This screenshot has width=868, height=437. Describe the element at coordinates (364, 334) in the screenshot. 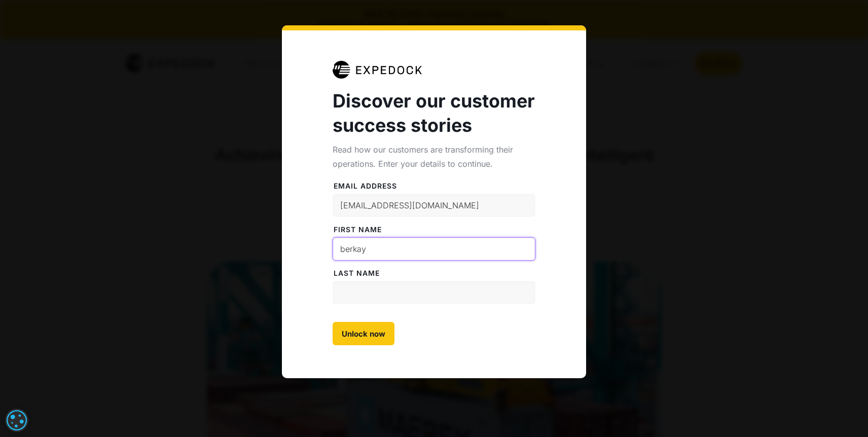

I see `input: Unlock now` at that location.